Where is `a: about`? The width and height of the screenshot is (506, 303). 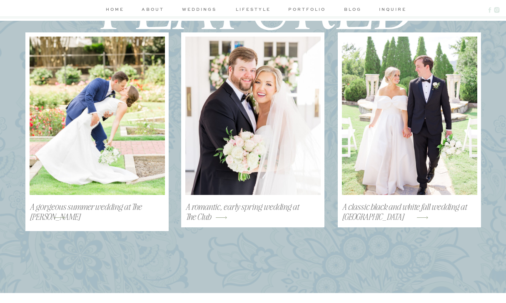 a: about is located at coordinates (153, 10).